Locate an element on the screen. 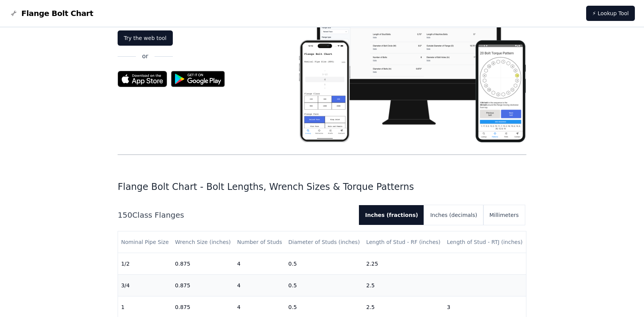 Image resolution: width=644 pixels, height=317 pixels. h2: 150 Class Flanges is located at coordinates (235, 215).